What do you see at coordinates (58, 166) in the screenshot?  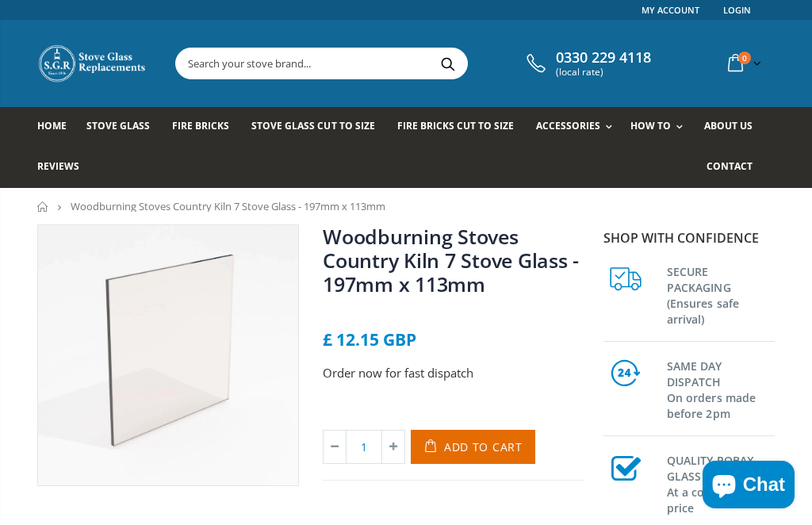 I see `span: Reviews` at bounding box center [58, 166].